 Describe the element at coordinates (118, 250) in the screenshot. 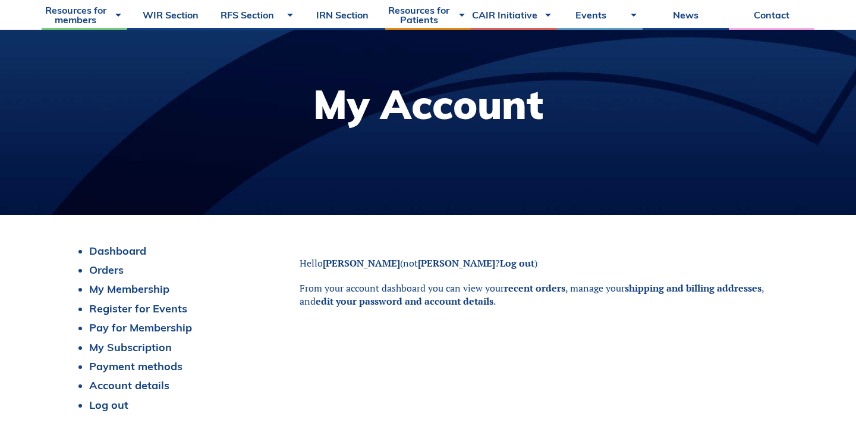

I see `a: Dashboard` at that location.